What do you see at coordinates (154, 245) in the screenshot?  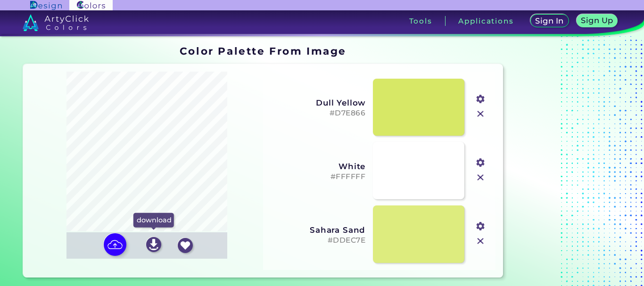 I see `img: icon_download_white.svg` at bounding box center [154, 245].